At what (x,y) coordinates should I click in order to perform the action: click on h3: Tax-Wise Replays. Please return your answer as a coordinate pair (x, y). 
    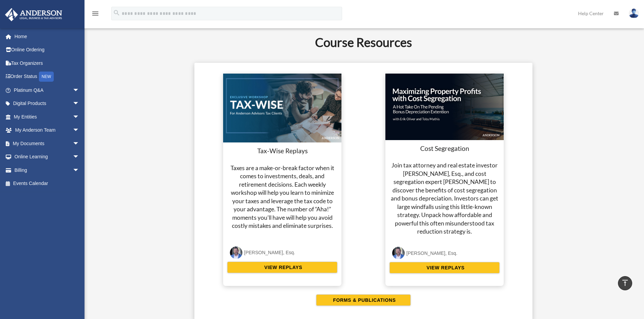
    Looking at the image, I should click on (283, 151).